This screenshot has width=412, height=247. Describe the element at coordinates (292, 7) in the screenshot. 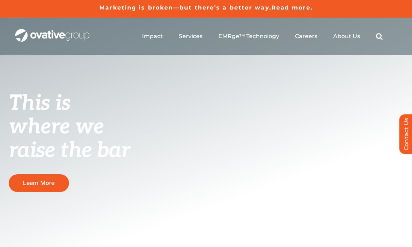

I see `a: Read more.` at that location.